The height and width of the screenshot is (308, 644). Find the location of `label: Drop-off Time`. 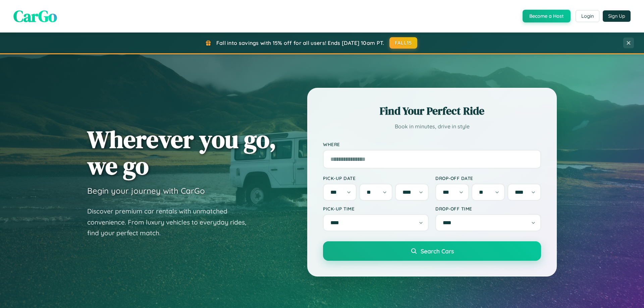

label: Drop-off Time is located at coordinates (488, 208).